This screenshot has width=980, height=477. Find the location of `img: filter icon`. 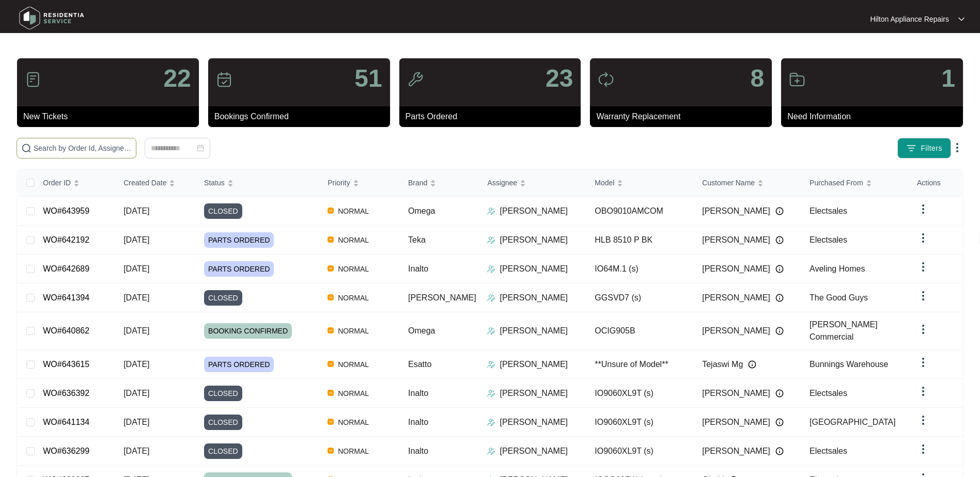

img: filter icon is located at coordinates (911, 148).